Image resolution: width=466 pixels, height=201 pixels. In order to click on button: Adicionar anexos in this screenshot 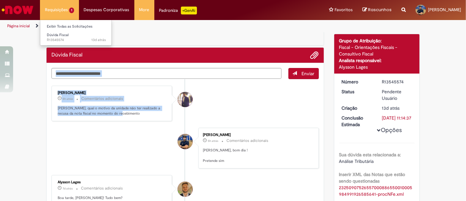, I will do `click(315, 55)`.